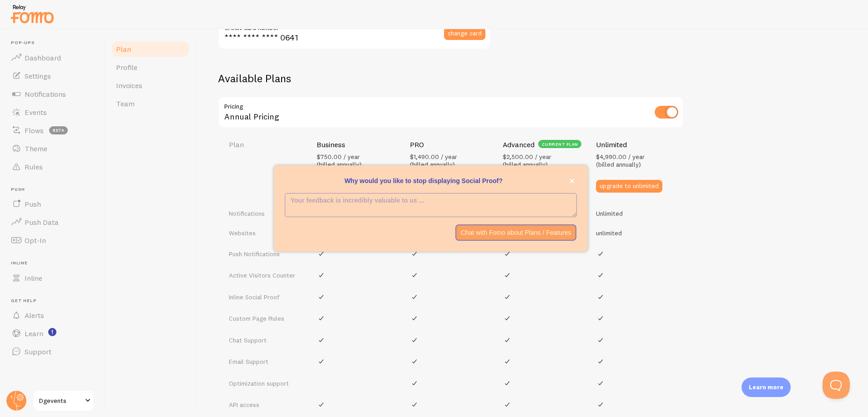  I want to click on span: Rules, so click(34, 167).